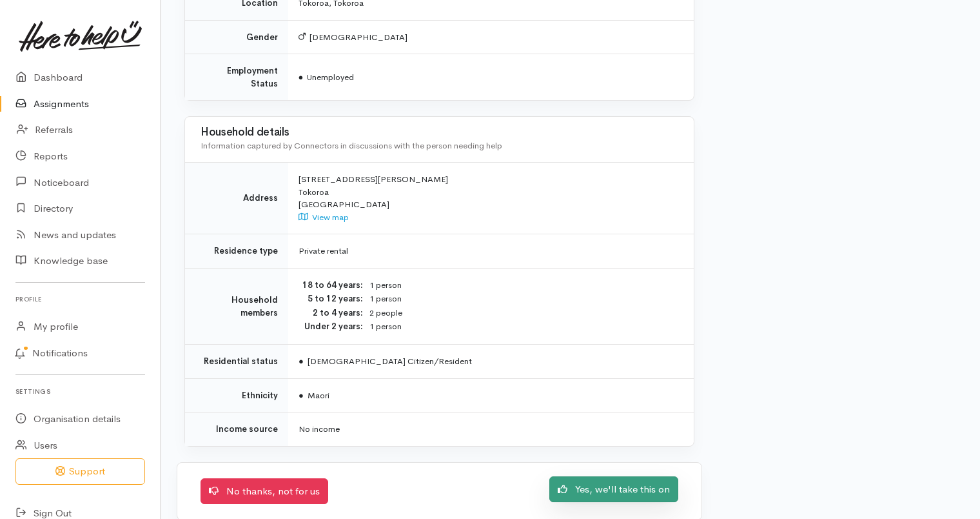  What do you see at coordinates (324, 217) in the screenshot?
I see `a: View map` at bounding box center [324, 217].